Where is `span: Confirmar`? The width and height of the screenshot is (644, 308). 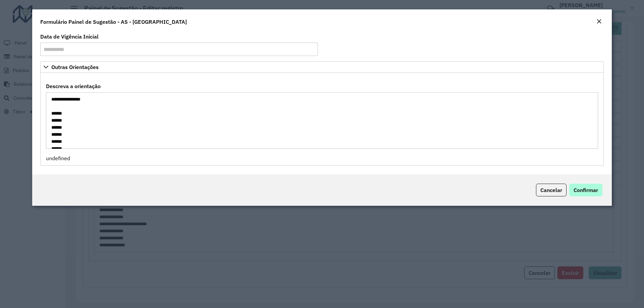
span: Confirmar is located at coordinates (586, 190).